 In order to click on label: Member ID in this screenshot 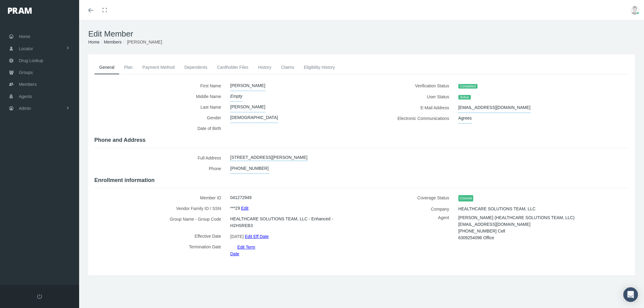, I will do `click(160, 198)`.